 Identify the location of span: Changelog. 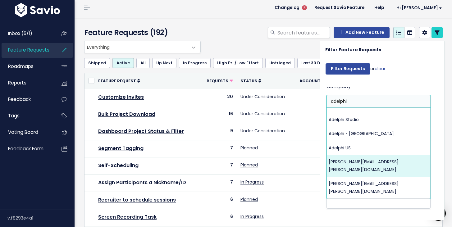
(287, 8).